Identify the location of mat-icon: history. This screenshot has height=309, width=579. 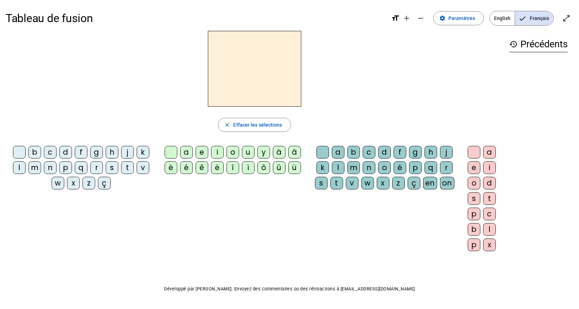
(513, 44).